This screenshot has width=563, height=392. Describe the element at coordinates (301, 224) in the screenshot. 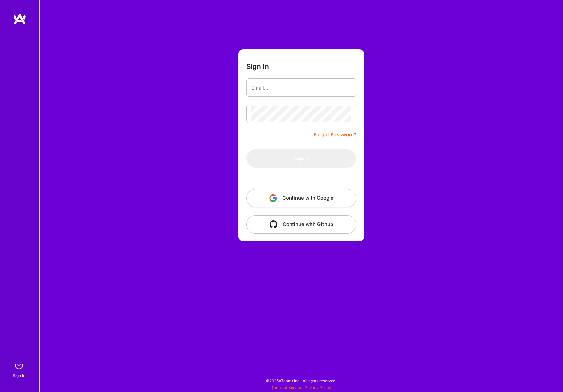

I see `button: Continue with Github` at that location.